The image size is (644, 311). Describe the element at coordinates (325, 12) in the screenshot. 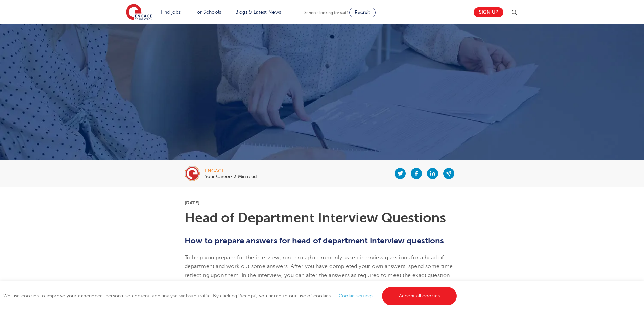

I see `span: Schools looking for staff` at that location.